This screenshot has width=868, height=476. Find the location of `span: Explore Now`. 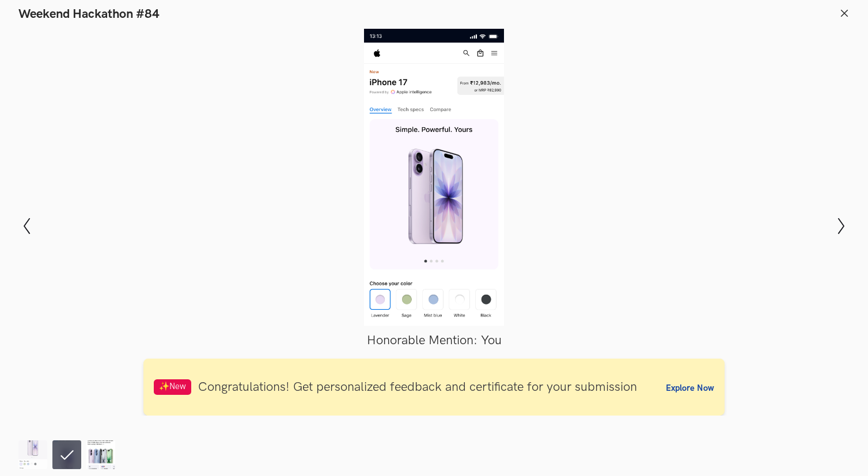

span: Explore Now is located at coordinates (690, 388).